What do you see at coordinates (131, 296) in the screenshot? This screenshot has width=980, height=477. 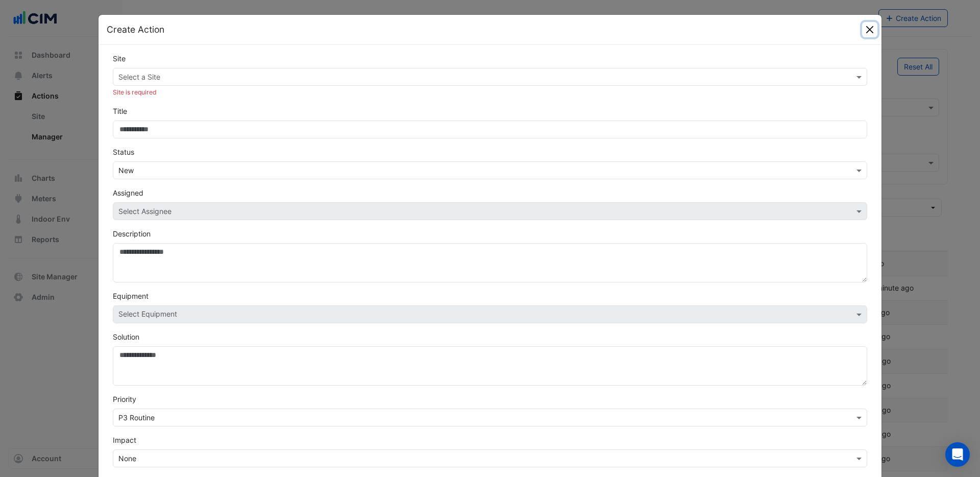 I see `label: Equipment` at bounding box center [131, 296].